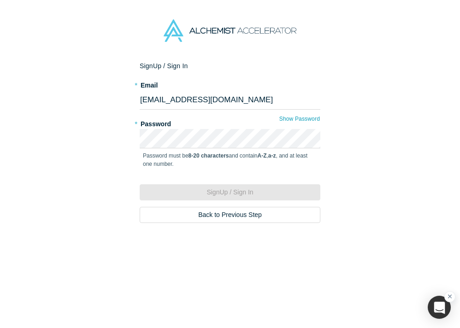 The image size is (460, 328). Describe the element at coordinates (230, 123) in the screenshot. I see `label: Password` at that location.